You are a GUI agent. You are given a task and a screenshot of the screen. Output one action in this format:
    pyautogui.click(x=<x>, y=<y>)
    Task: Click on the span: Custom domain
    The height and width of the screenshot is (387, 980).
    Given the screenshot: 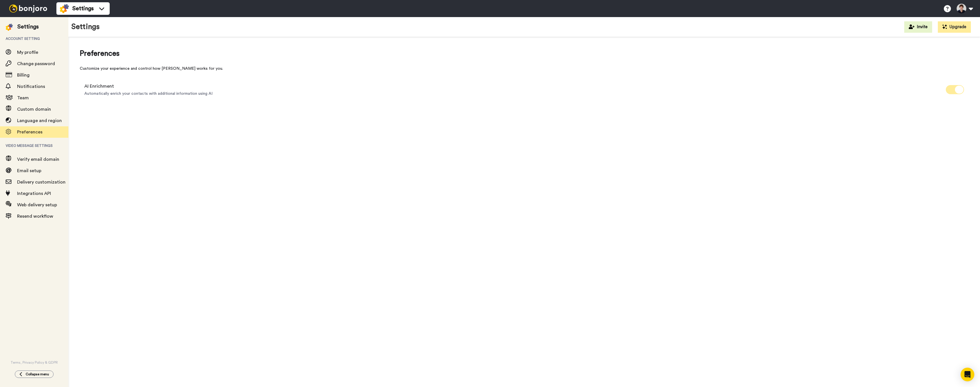 What is the action you would take?
    pyautogui.click(x=34, y=109)
    